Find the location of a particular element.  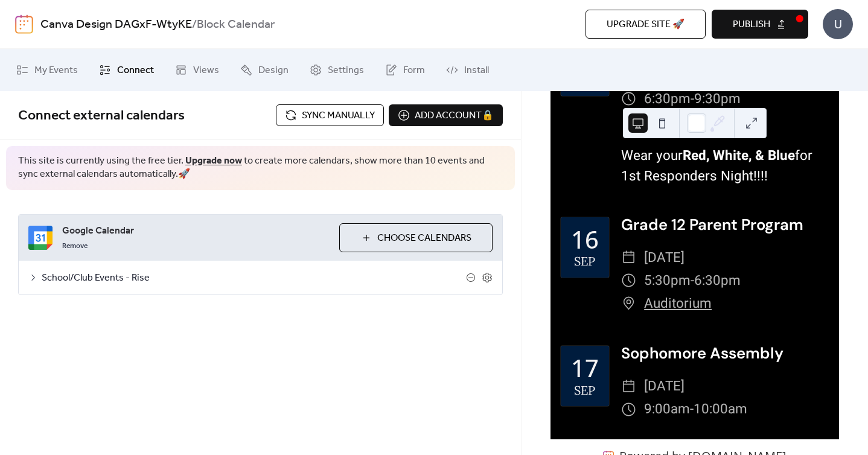

span: School/Club Events - Rise is located at coordinates (254, 278).